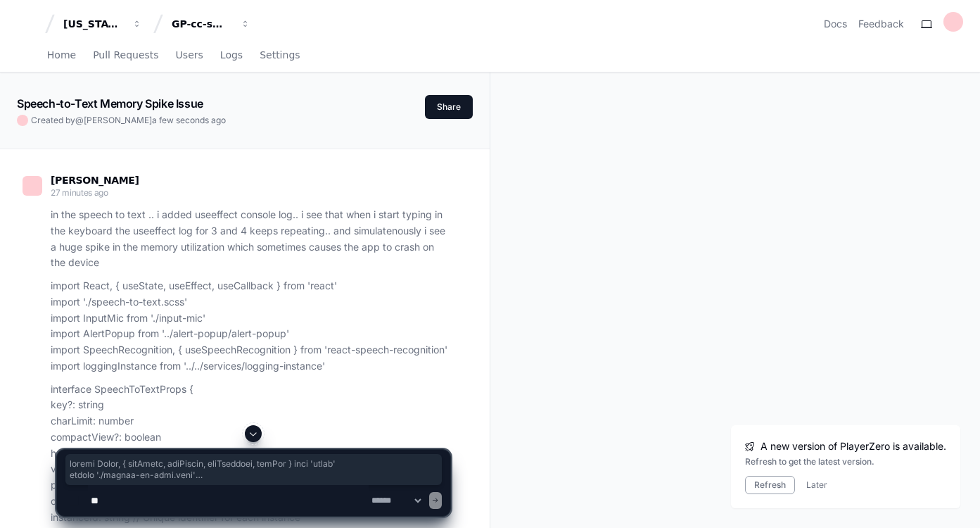 The image size is (980, 528). I want to click on button: GP-cc-sml-apps, so click(211, 24).